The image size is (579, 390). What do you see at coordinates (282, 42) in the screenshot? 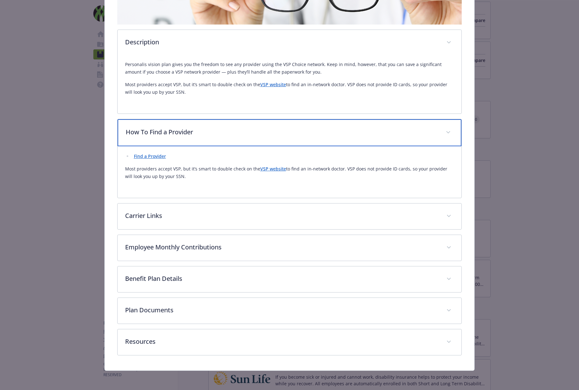
I see `p: Description` at bounding box center [282, 42].